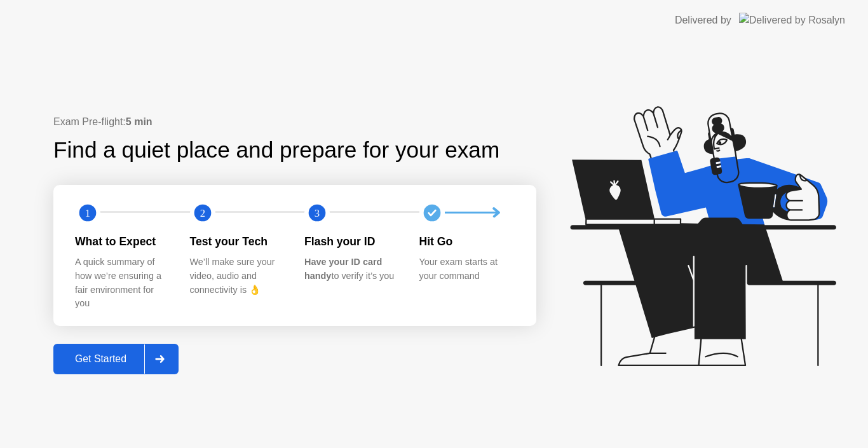 The width and height of the screenshot is (868, 448). What do you see at coordinates (139, 121) in the screenshot?
I see `b: 5 min` at bounding box center [139, 121].